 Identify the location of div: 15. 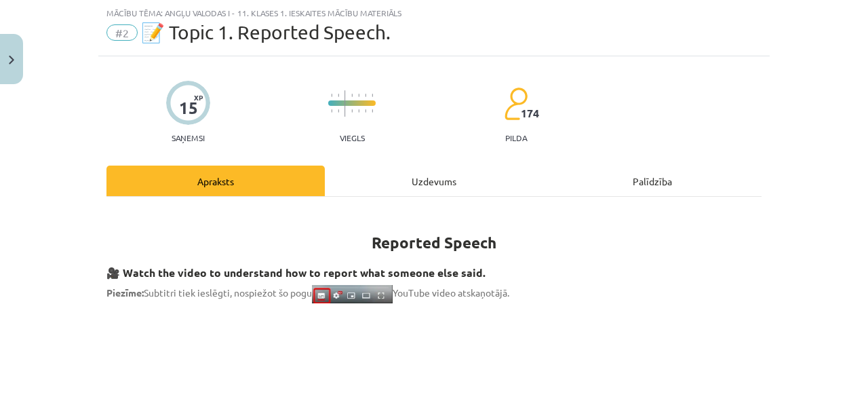
(188, 108).